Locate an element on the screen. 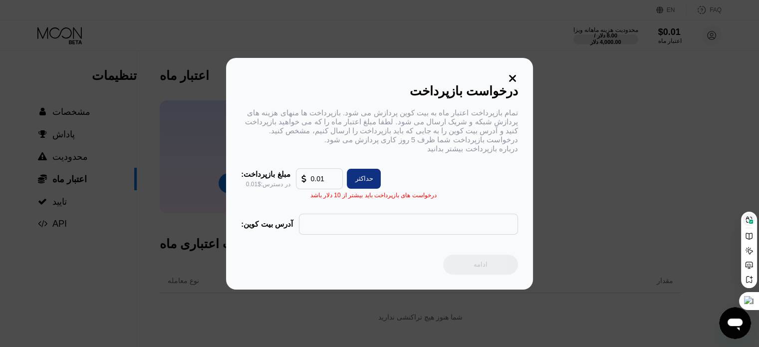 Image resolution: width=759 pixels, height=347 pixels. sider-trans-text: آدرس بیت کوین: is located at coordinates (266, 223).